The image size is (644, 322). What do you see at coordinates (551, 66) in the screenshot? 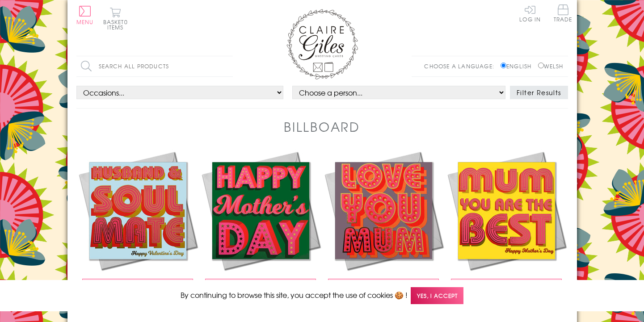
I see `label: Welsh` at bounding box center [551, 66].